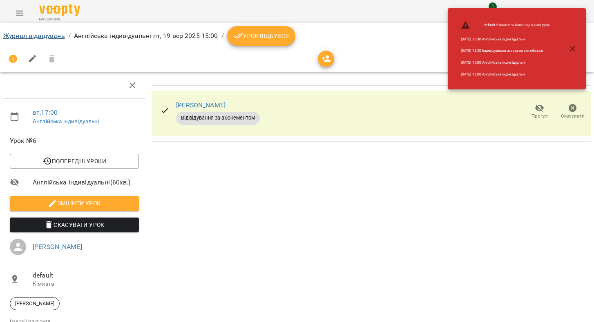  What do you see at coordinates (74, 225) in the screenshot?
I see `button: Скасувати Урок` at bounding box center [74, 225].